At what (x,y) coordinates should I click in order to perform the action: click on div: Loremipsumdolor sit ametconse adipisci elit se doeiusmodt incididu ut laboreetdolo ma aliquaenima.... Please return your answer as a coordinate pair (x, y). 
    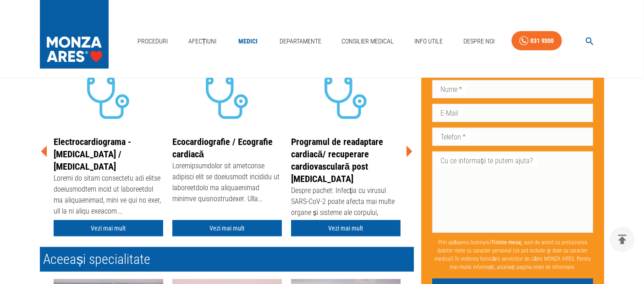
    Looking at the image, I should click on (227, 184).